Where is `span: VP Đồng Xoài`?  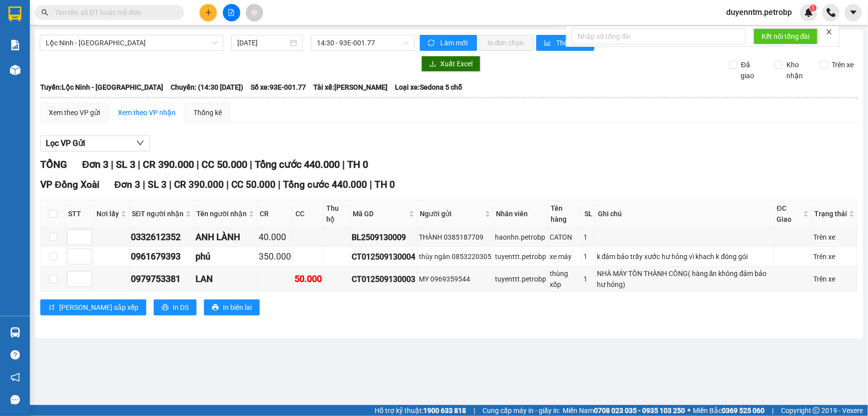 span: VP Đồng Xoài is located at coordinates (69, 184).